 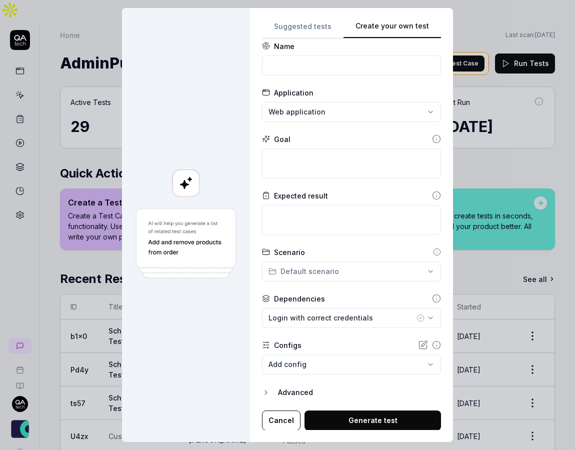 What do you see at coordinates (287, 345) in the screenshot?
I see `div: Configs` at bounding box center [287, 345].